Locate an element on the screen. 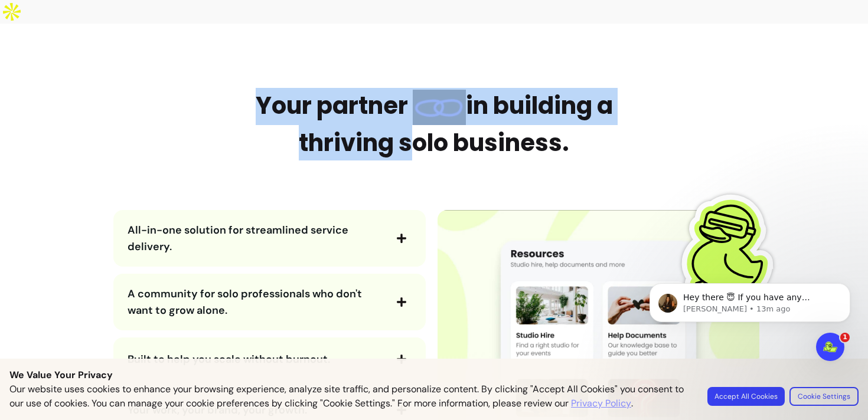  span: Built to help you scale without burnout. is located at coordinates (229, 359).